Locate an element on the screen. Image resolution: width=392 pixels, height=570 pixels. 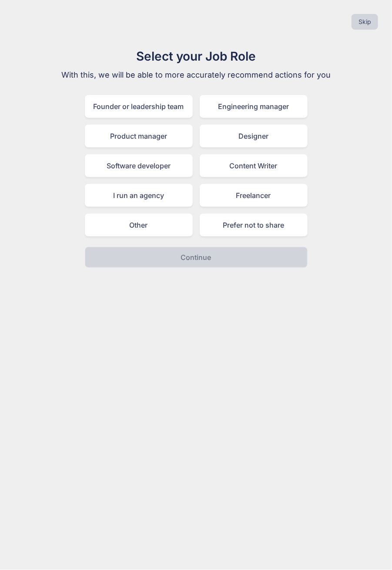
button: Skip is located at coordinates (365, 22).